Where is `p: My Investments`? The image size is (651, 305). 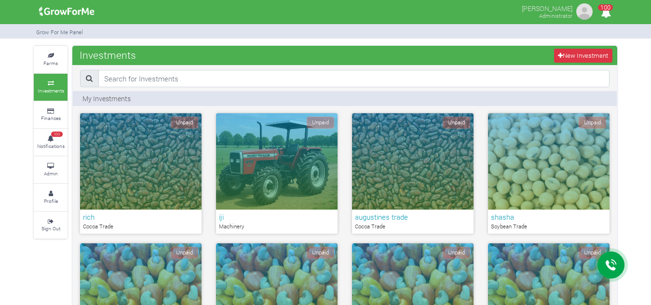
p: My Investments is located at coordinates (107, 98).